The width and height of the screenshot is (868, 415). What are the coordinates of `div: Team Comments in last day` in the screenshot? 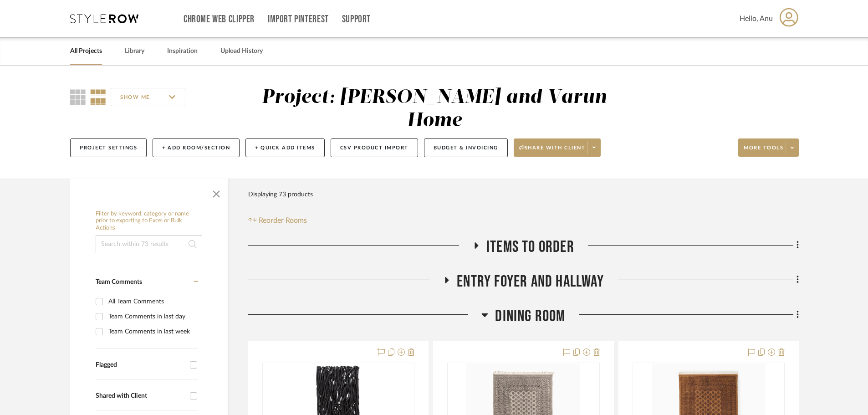 It's located at (152, 317).